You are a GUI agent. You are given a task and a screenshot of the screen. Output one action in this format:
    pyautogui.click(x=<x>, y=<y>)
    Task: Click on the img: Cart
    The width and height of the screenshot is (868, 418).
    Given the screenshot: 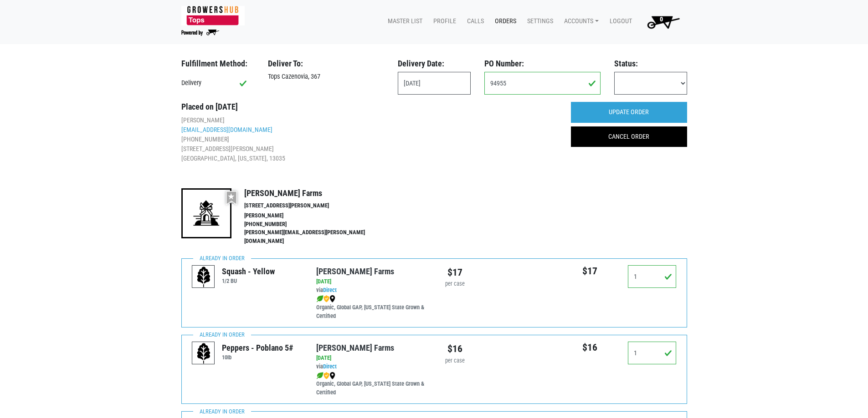 What is the action you would take?
    pyautogui.click(x=663, y=22)
    